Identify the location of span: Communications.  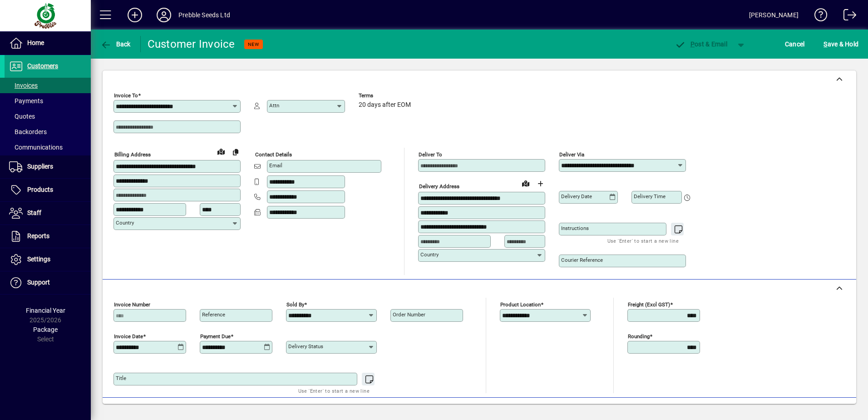
(36, 147).